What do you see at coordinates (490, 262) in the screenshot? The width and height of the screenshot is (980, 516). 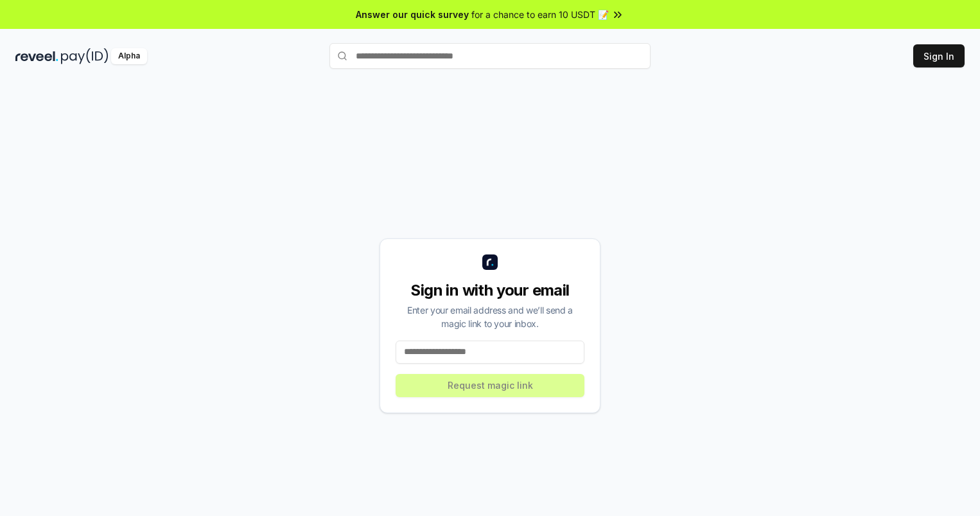 I see `img: logo_small` at bounding box center [490, 262].